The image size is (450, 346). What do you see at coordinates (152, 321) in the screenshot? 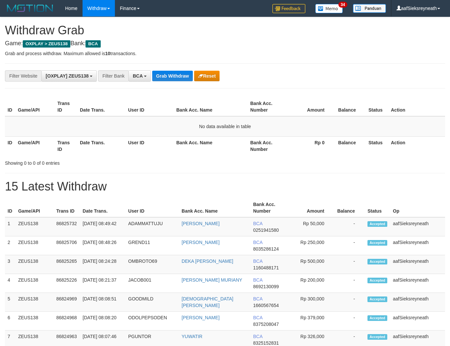
I see `td: ODOLPEPSODEN` at bounding box center [152, 321].